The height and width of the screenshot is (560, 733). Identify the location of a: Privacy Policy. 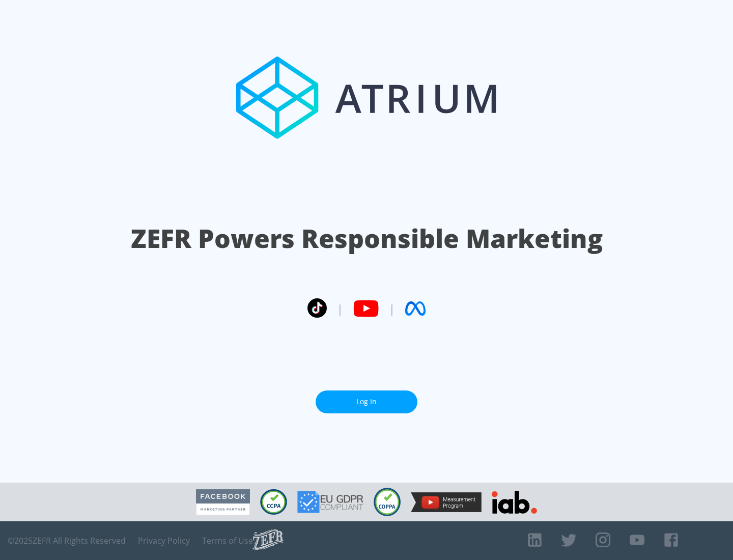
(164, 540).